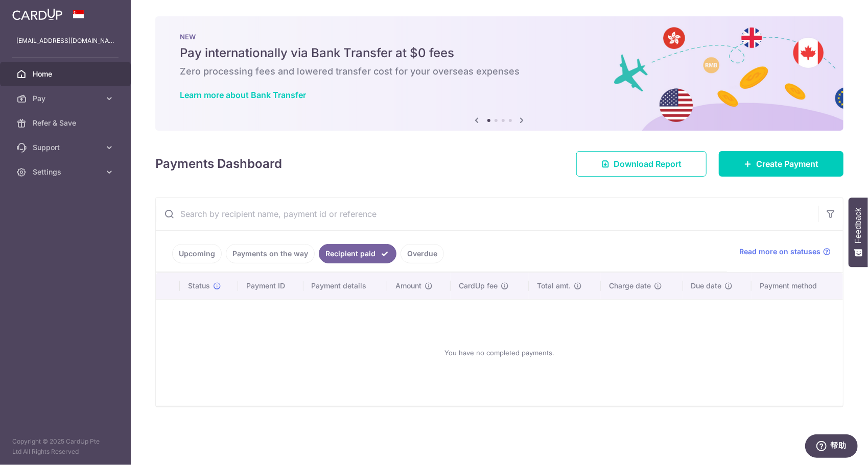  Describe the element at coordinates (66, 148) in the screenshot. I see `span: Support` at that location.